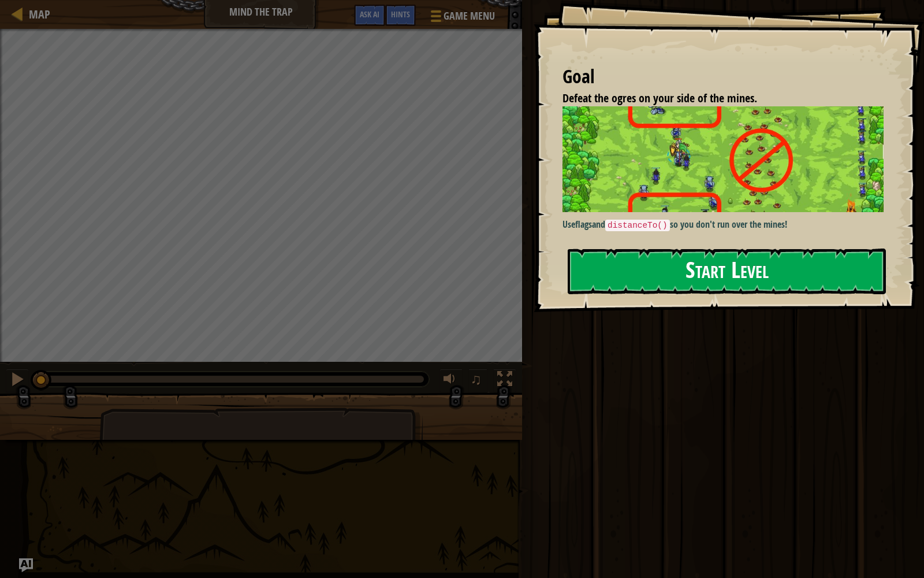 This screenshot has height=578, width=924. I want to click on span: Defeat the ogres on your side of the mines., so click(659, 97).